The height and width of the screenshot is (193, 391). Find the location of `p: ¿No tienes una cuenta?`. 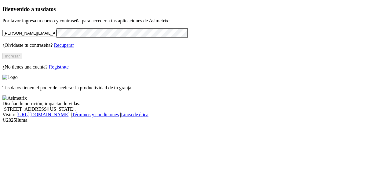

p: ¿No tienes una cuenta? is located at coordinates (195, 67).